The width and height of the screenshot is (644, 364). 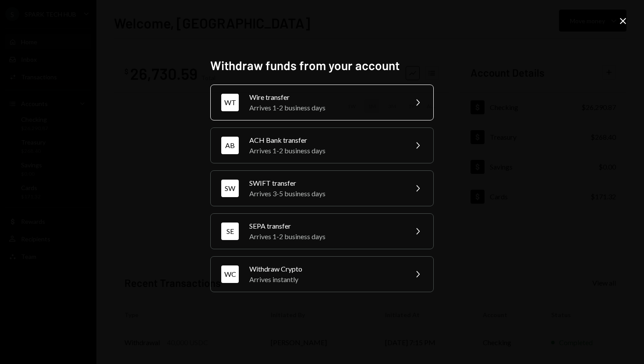 What do you see at coordinates (230, 146) in the screenshot?
I see `div: AB` at bounding box center [230, 146].